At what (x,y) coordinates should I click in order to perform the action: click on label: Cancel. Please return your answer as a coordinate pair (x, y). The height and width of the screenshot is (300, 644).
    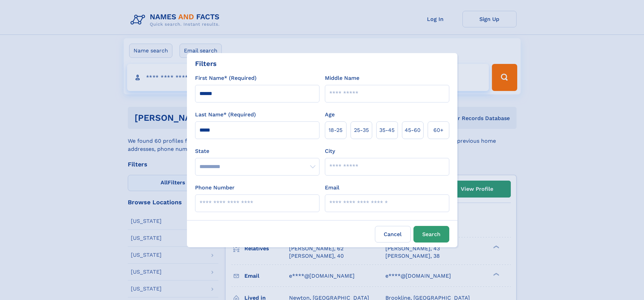
    Looking at the image, I should click on (393, 234).